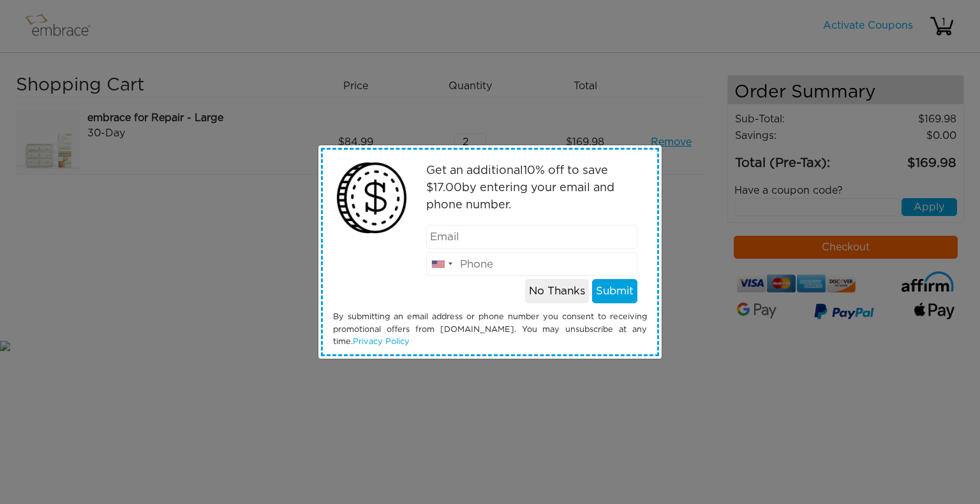  What do you see at coordinates (532, 188) in the screenshot?
I see `p: Get an additional % off to save $ by entering your email and phone number.` at bounding box center [532, 188].